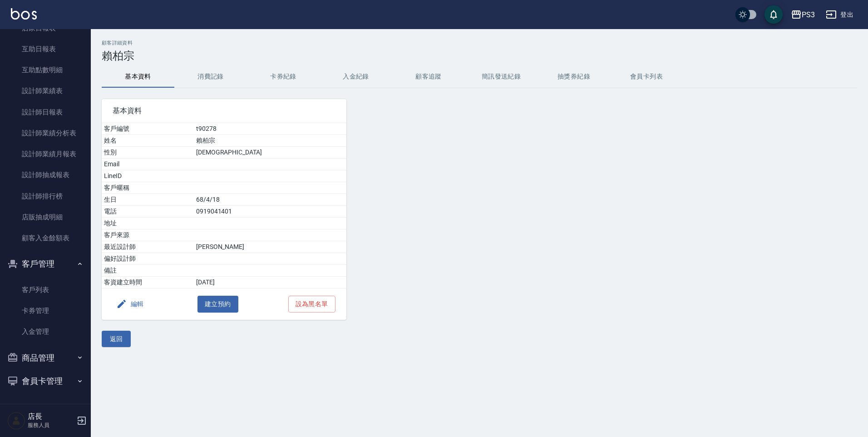 Image resolution: width=868 pixels, height=437 pixels. Describe the element at coordinates (45, 310) in the screenshot. I see `a: 卡券管理` at that location.